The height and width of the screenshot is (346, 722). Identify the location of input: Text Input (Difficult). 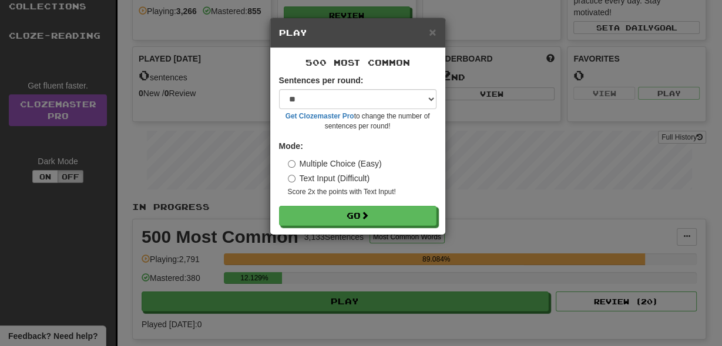
(291, 179).